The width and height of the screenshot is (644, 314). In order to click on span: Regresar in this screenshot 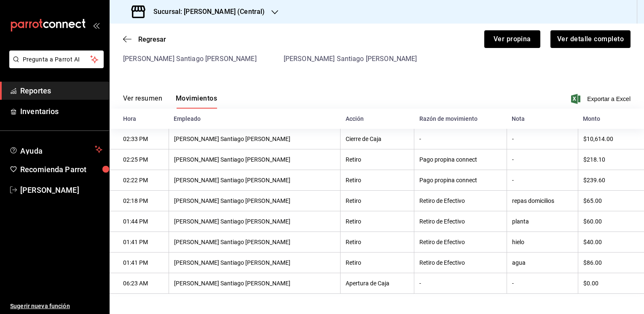, I will do `click(152, 39)`.